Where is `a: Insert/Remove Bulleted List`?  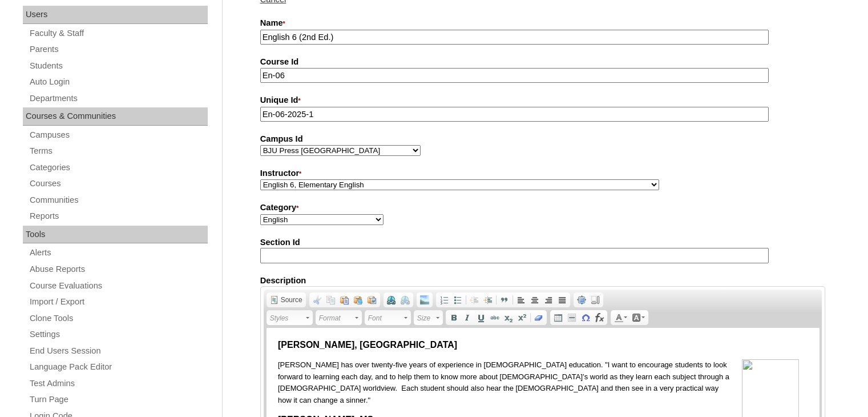
a: Insert/Remove Bulleted List is located at coordinates (458, 300).